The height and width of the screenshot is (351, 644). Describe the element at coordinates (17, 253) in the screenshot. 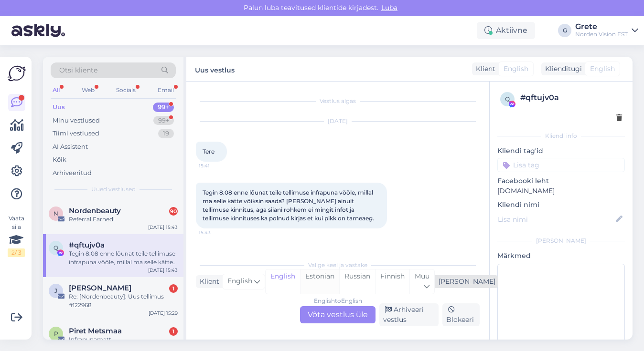

I see `div: 2 / 3` at that location.